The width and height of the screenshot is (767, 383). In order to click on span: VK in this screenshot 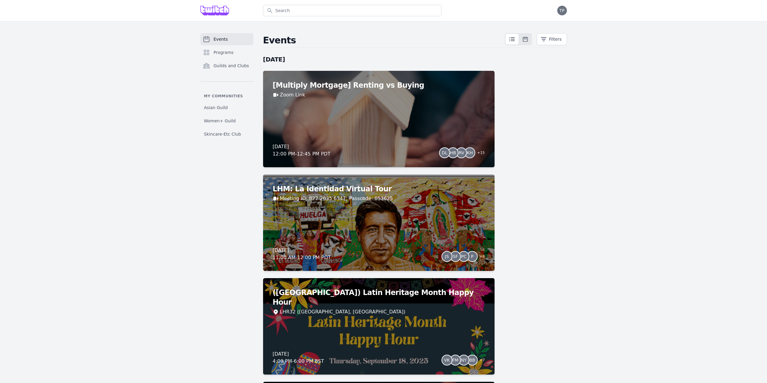, I will do `click(447, 360)`.